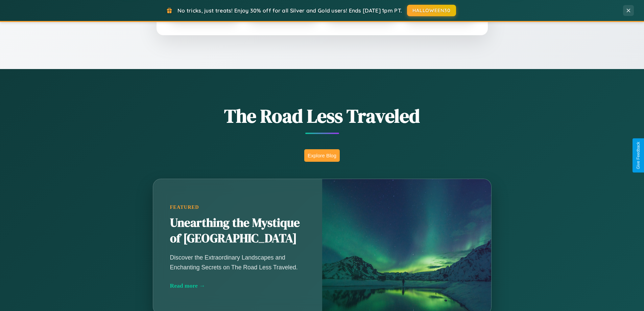 This screenshot has height=311, width=644. What do you see at coordinates (432, 11) in the screenshot?
I see `button: HALLOWEEN30` at bounding box center [432, 11].